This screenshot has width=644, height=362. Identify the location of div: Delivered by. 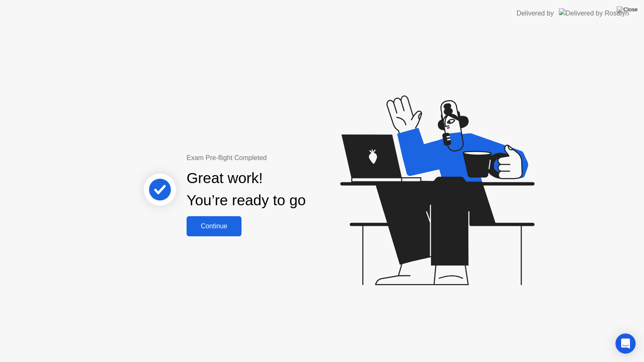
(535, 13).